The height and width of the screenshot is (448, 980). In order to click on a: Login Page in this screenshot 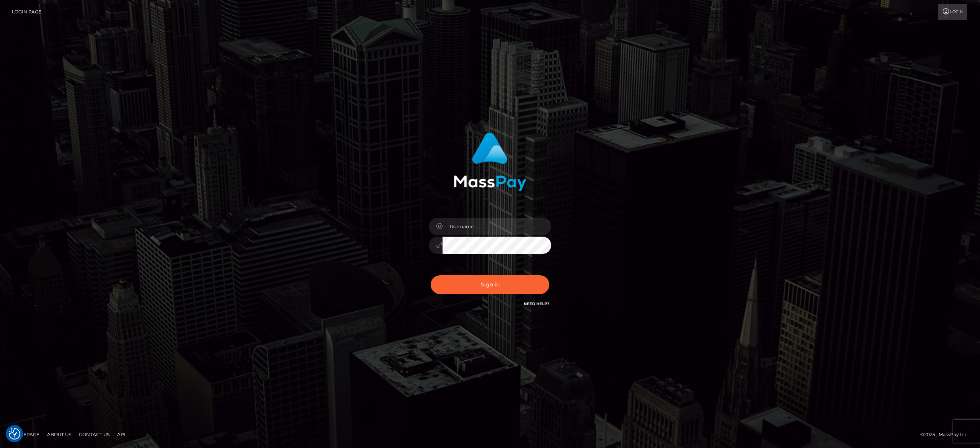, I will do `click(27, 12)`.